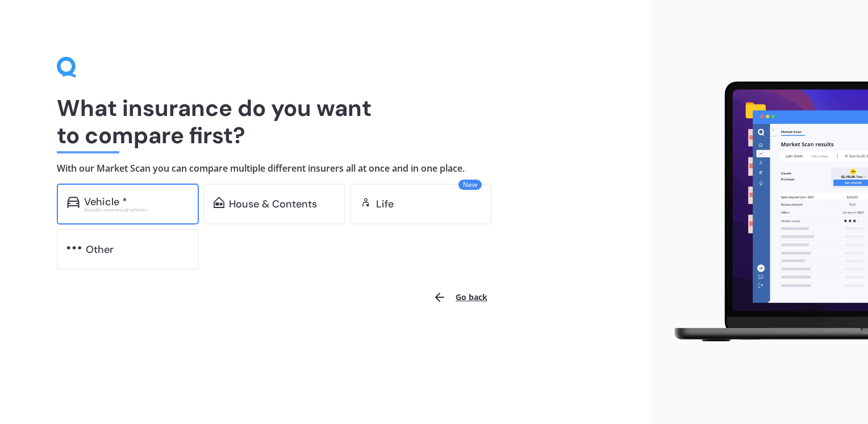 The width and height of the screenshot is (868, 424). What do you see at coordinates (366, 203) in the screenshot?
I see `img: life.f720d6a2d7cdcd3ad642.svg` at bounding box center [366, 203].